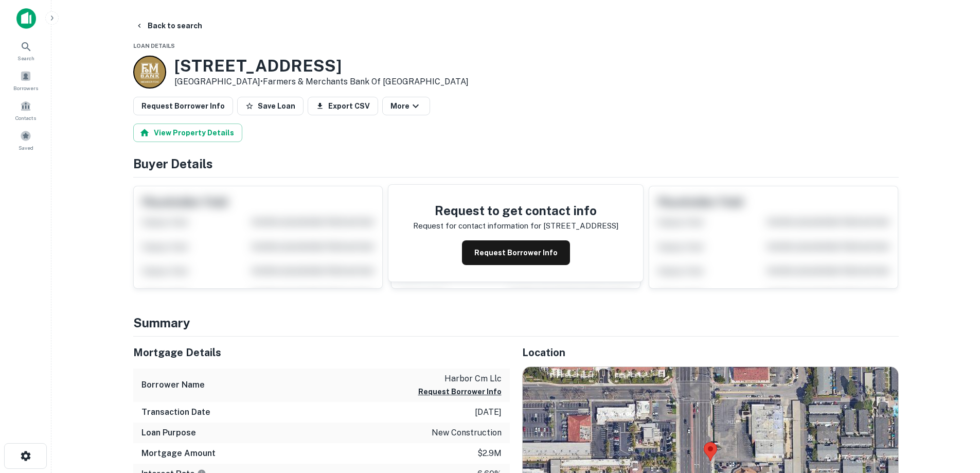 This screenshot has height=473, width=980. What do you see at coordinates (26, 140) in the screenshot?
I see `a: Saved` at bounding box center [26, 140].